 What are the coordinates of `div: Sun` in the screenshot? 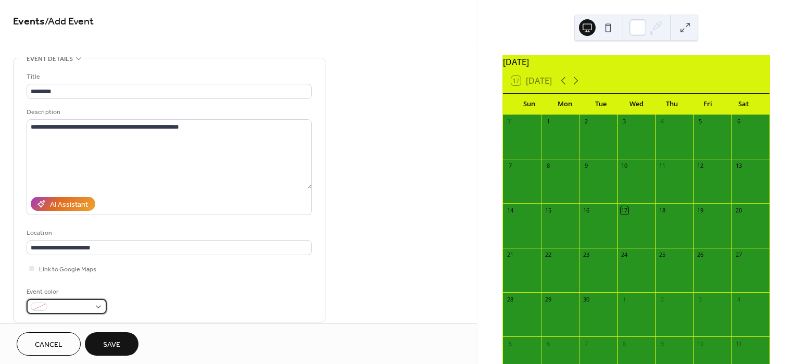 It's located at (529, 104).